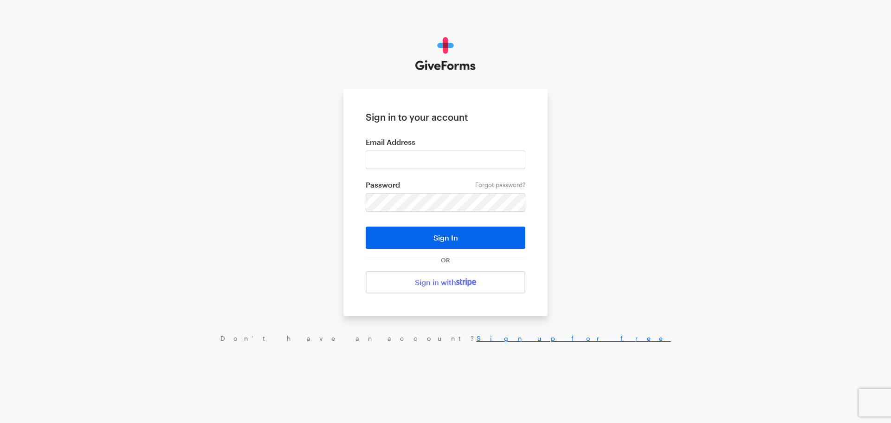 The image size is (891, 423). Describe the element at coordinates (446, 282) in the screenshot. I see `a: Sign in with` at that location.